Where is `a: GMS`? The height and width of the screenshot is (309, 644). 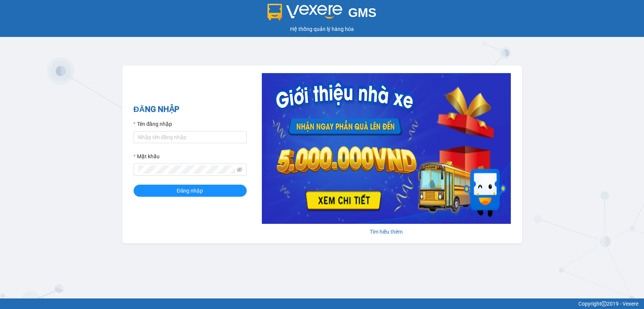
a: GMS is located at coordinates (322, 14).